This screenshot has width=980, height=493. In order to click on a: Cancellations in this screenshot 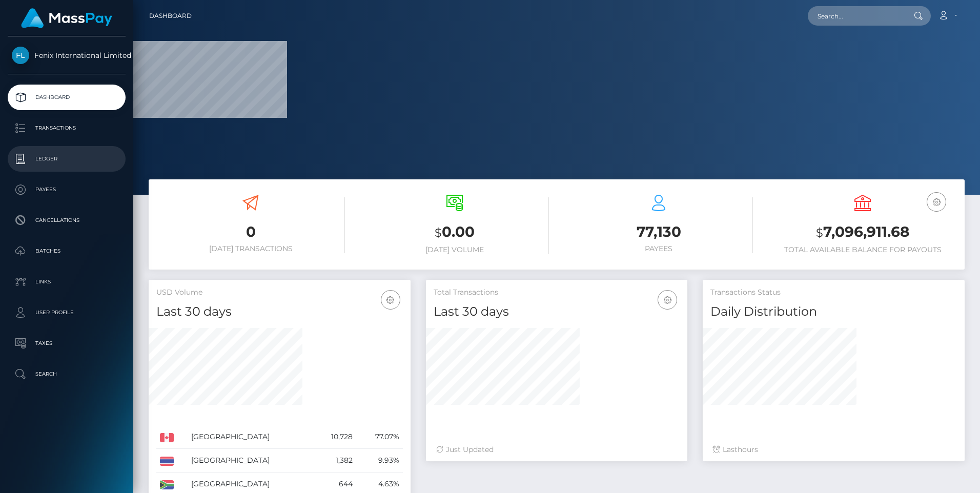, I will do `click(66, 221)`.